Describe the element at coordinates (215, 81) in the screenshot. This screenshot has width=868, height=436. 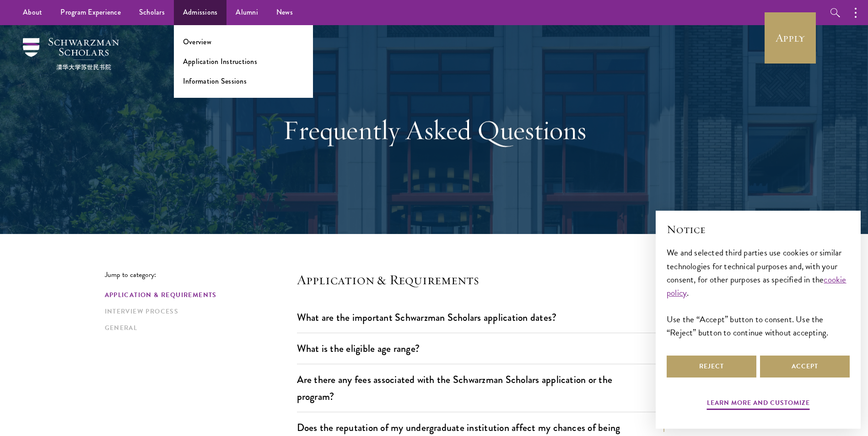
I see `a: Information Sessions` at that location.